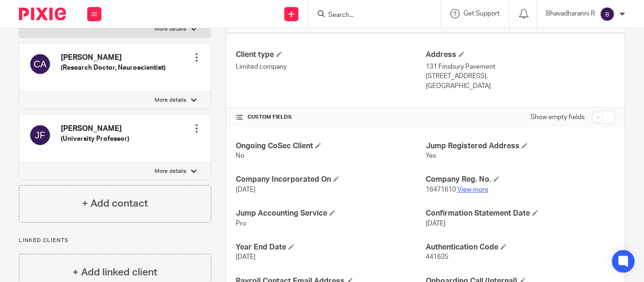 Image resolution: width=644 pixels, height=282 pixels. I want to click on p: Linked clients, so click(115, 241).